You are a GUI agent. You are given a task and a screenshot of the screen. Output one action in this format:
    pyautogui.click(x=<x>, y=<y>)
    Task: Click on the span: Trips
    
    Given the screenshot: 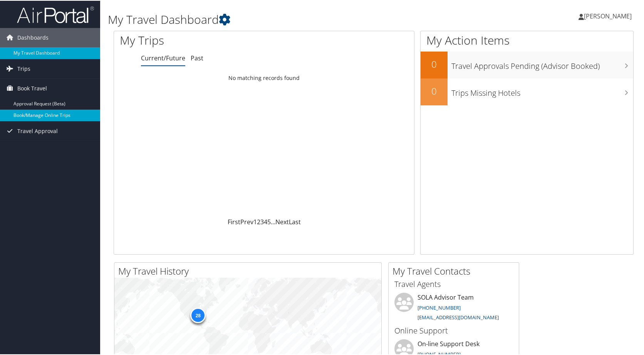 What is the action you would take?
    pyautogui.click(x=24, y=68)
    